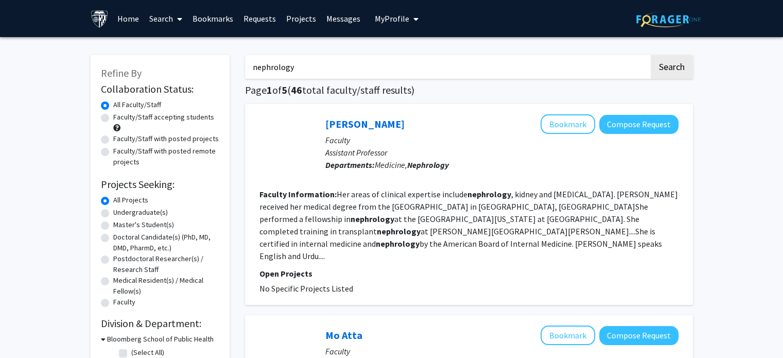 The width and height of the screenshot is (783, 358). Describe the element at coordinates (297, 90) in the screenshot. I see `span: 46` at that location.